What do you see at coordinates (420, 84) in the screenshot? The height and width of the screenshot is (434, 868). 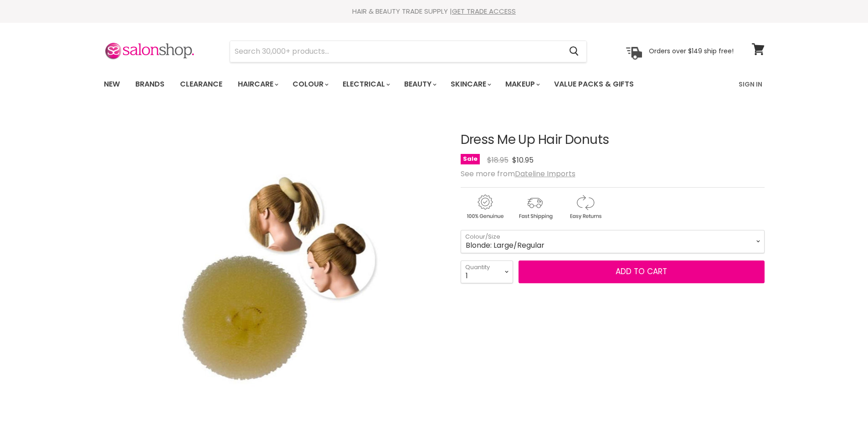 I see `a: Beauty` at bounding box center [420, 84].